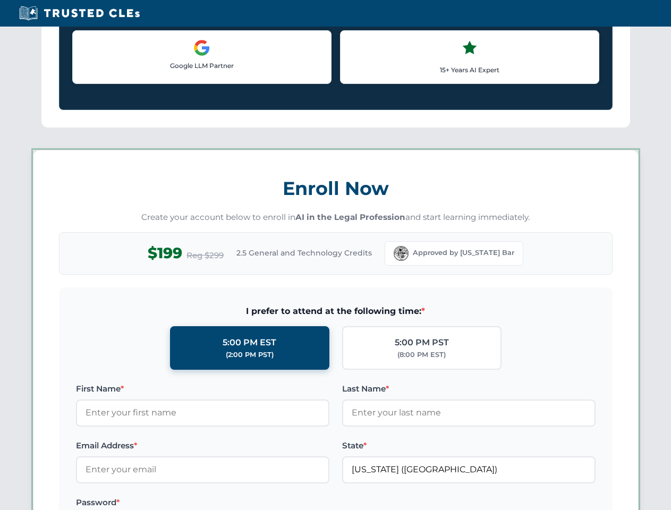 Image resolution: width=671 pixels, height=510 pixels. What do you see at coordinates (469, 389) in the screenshot?
I see `label: Last Name` at bounding box center [469, 389].